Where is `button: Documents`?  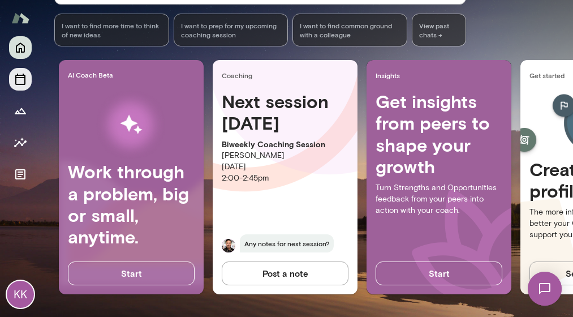
button: Documents is located at coordinates (20, 174).